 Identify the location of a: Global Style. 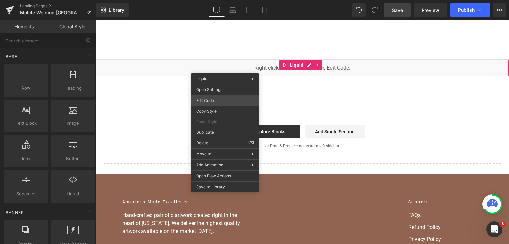
(72, 27).